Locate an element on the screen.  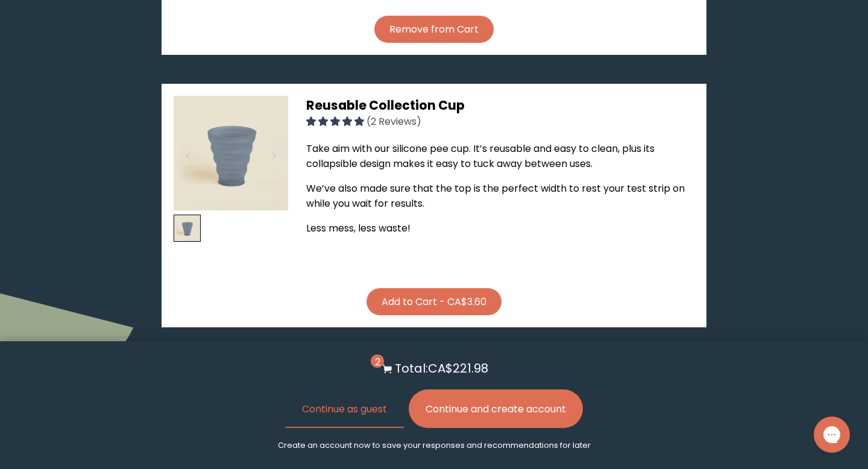
p: Create an account now to save your responses and recommendations for later is located at coordinates (434, 445).